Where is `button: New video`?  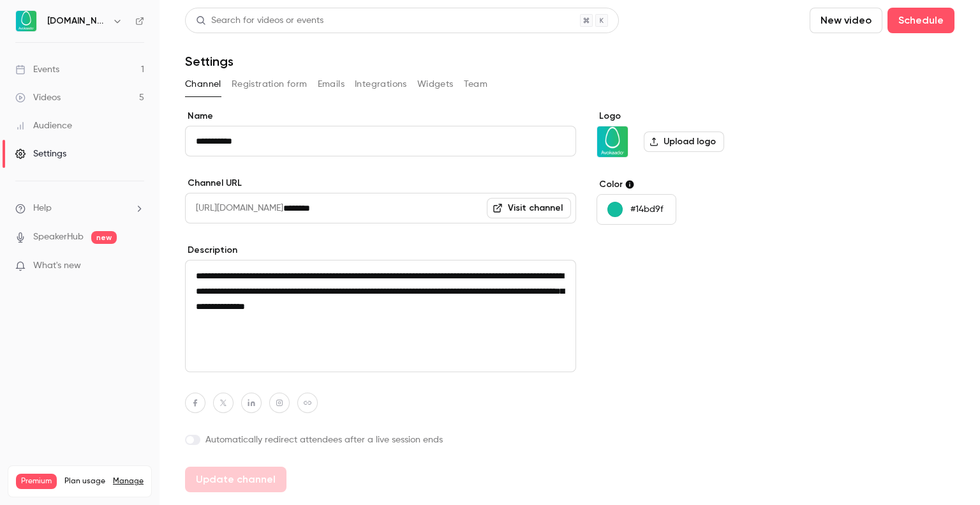 button: New video is located at coordinates (846, 20).